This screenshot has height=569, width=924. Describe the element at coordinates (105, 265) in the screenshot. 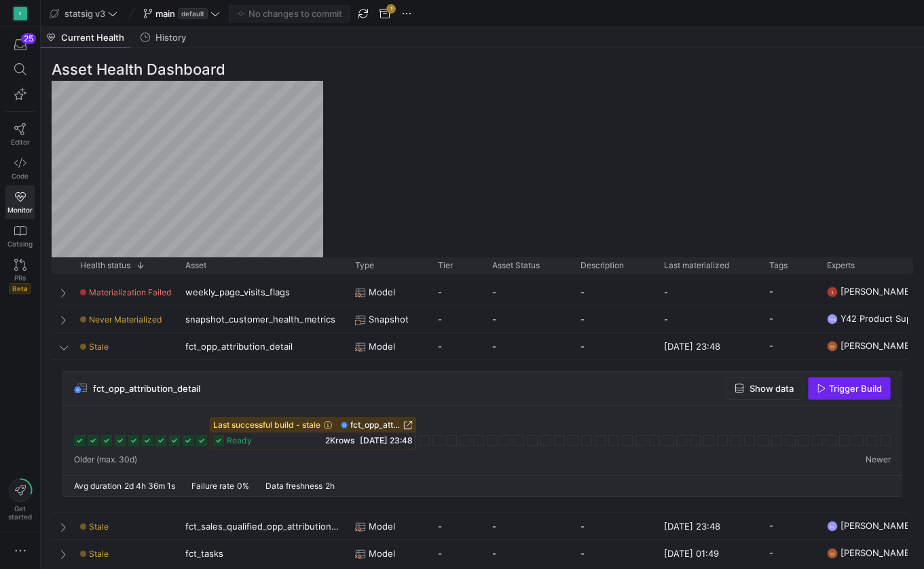

I see `span: Health status` at that location.